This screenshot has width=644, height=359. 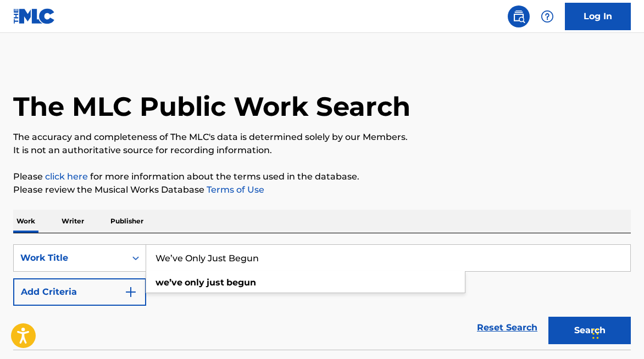 What do you see at coordinates (322, 151) in the screenshot?
I see `p: It is not an authoritative source for recording information.` at bounding box center [322, 151].